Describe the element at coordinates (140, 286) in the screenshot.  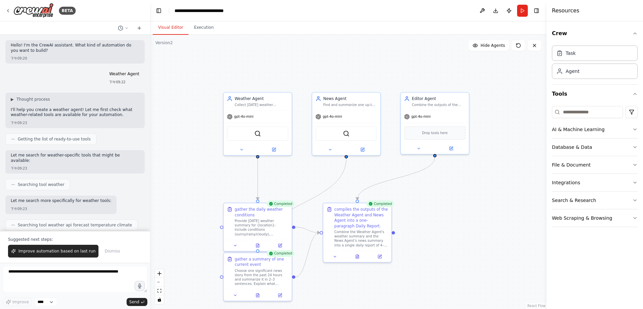
I see `button: Click to speak your automation idea` at that location.